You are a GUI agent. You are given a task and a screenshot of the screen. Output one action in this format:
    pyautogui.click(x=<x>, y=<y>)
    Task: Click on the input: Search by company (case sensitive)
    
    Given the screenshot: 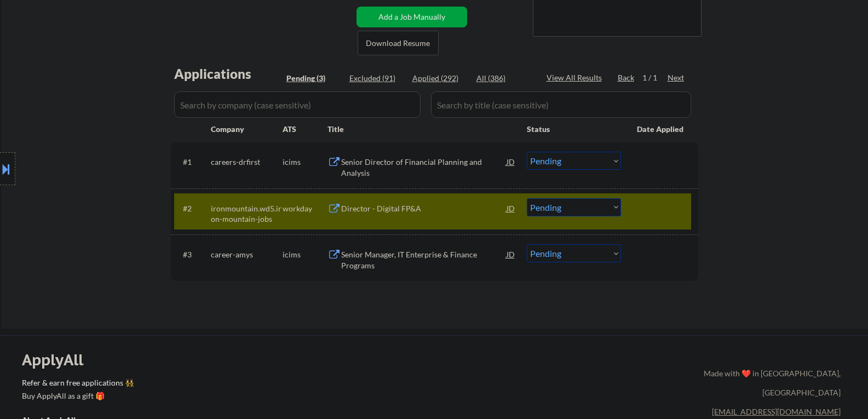 What is the action you would take?
    pyautogui.click(x=297, y=105)
    